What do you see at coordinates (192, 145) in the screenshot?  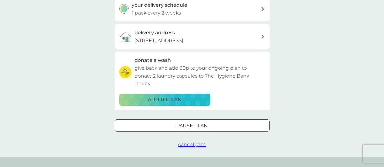 I see `button: cancel plan` at bounding box center [192, 145].